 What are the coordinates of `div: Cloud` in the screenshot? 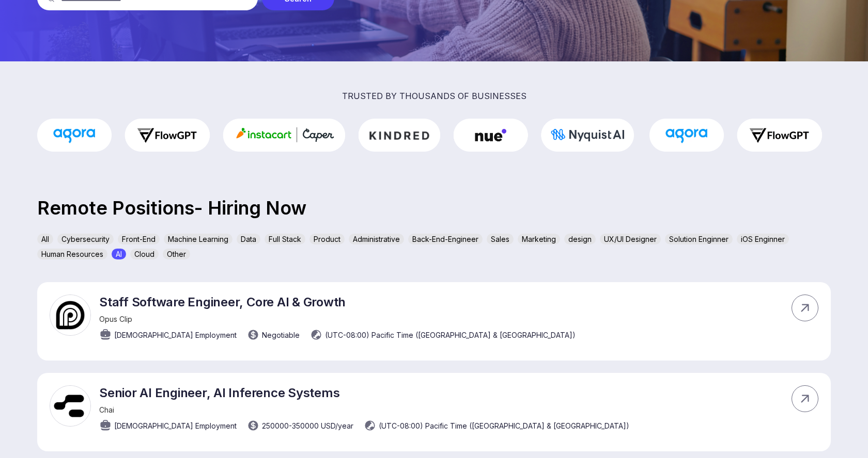 It's located at (144, 254).